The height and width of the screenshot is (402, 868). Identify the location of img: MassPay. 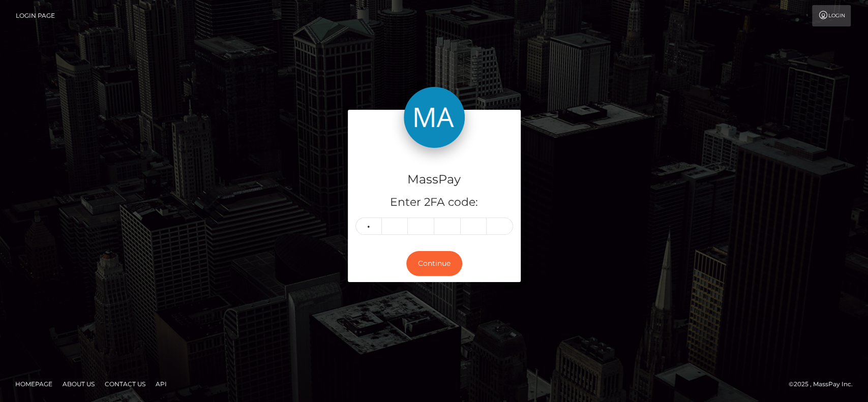
(434, 117).